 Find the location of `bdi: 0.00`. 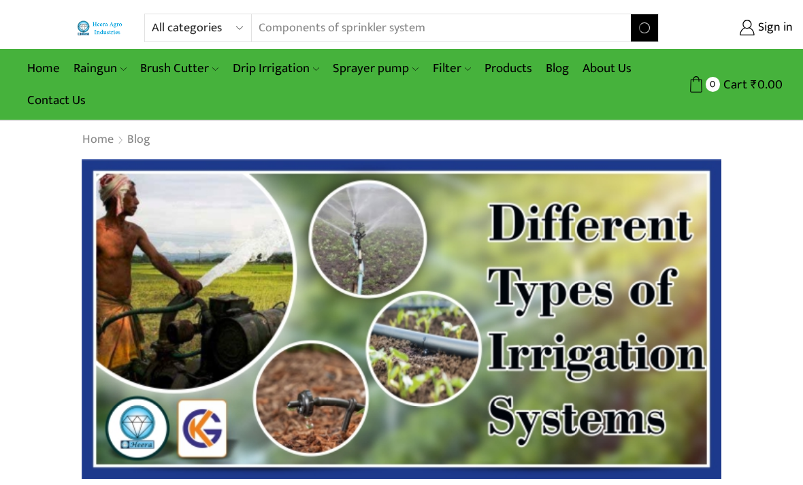

bdi: 0.00 is located at coordinates (766, 84).